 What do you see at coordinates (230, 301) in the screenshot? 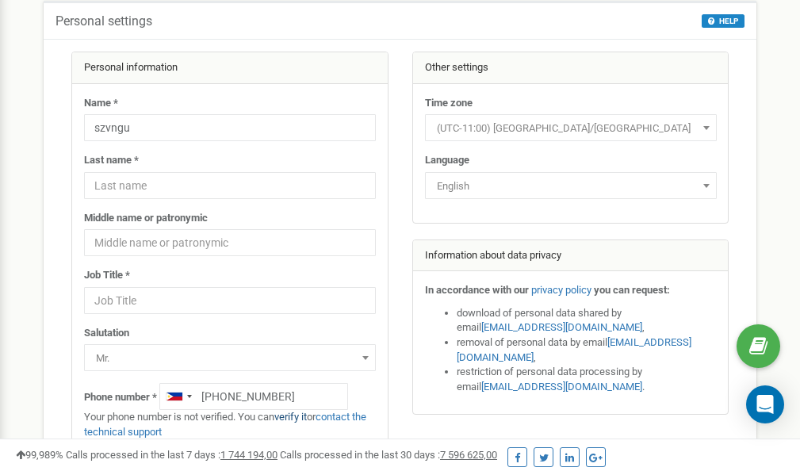
I see `input: Job Title` at bounding box center [230, 301].